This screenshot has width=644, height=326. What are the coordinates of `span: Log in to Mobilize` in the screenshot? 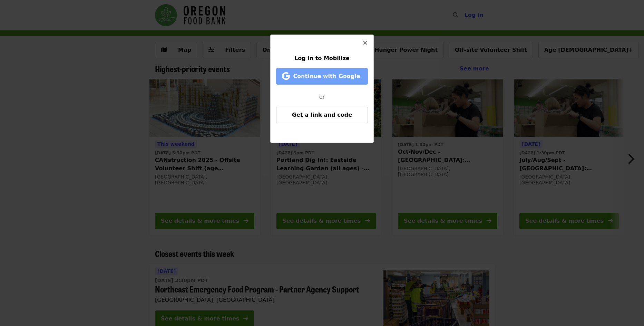 It's located at (322, 58).